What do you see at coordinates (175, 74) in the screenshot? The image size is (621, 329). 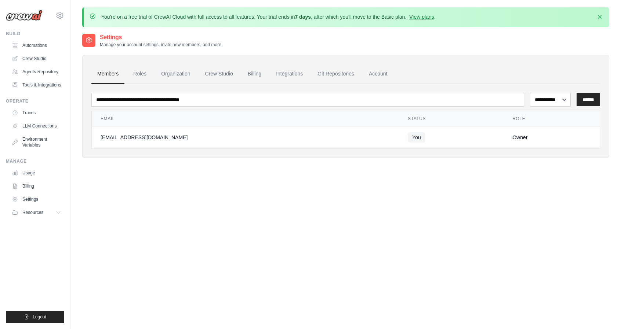 I see `a: Organization` at bounding box center [175, 74].